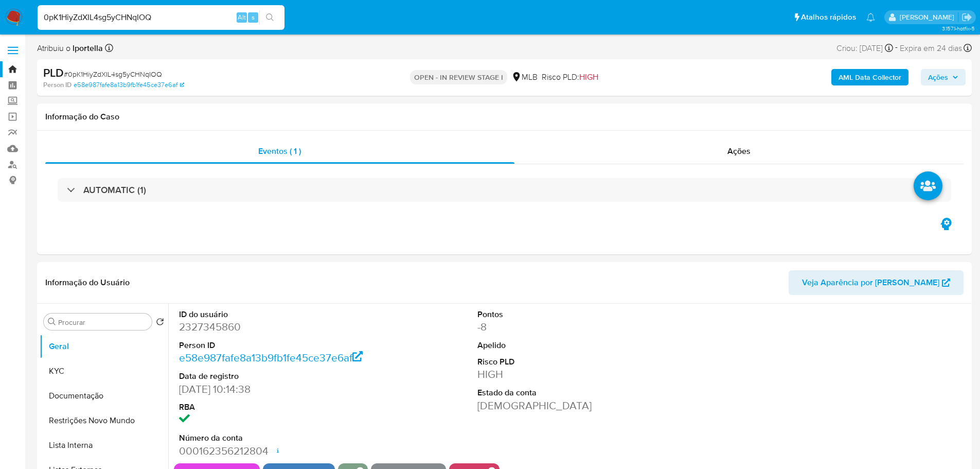 The height and width of the screenshot is (469, 980). What do you see at coordinates (273, 438) in the screenshot?
I see `dt: Número da conta` at bounding box center [273, 438].